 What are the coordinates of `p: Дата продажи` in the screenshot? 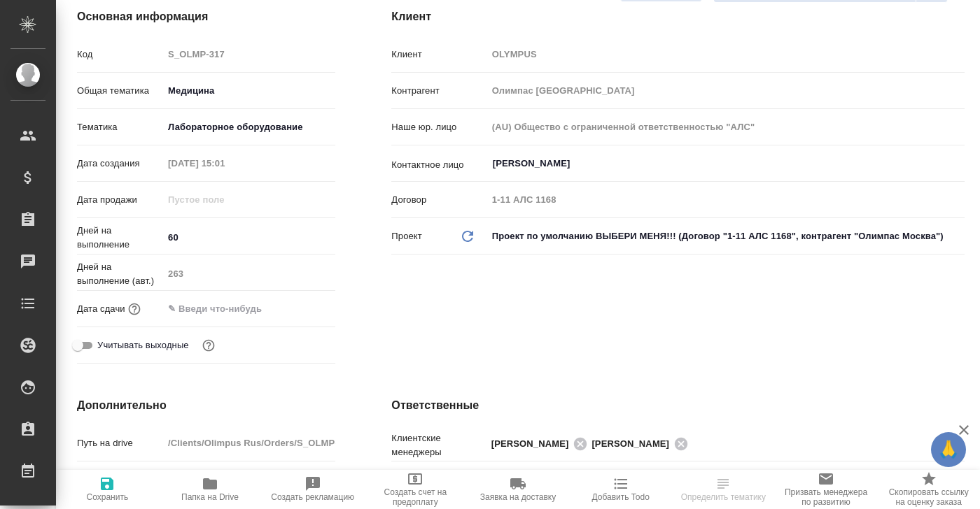 It's located at (120, 200).